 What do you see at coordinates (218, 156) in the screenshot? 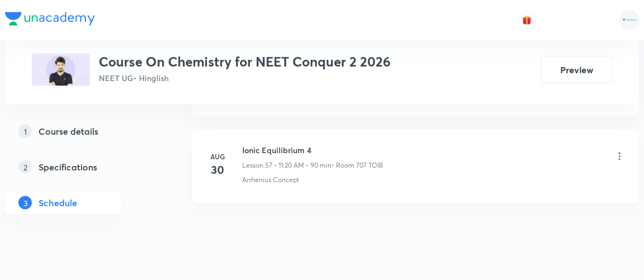
I see `h6: Aug` at bounding box center [218, 156].